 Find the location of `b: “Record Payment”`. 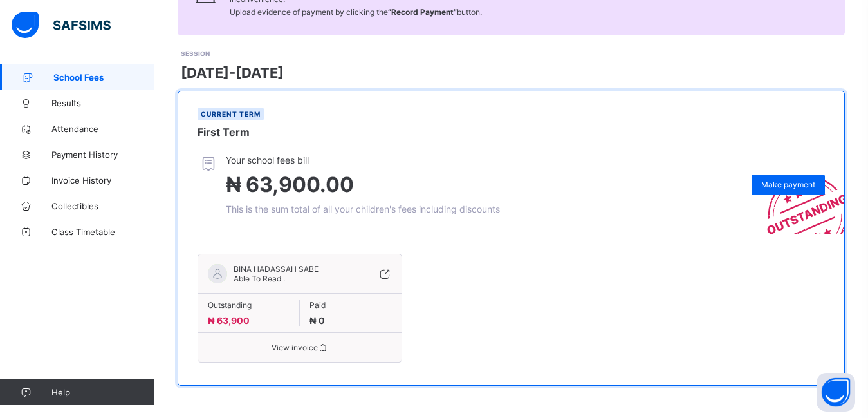

b: “Record Payment” is located at coordinates (422, 12).